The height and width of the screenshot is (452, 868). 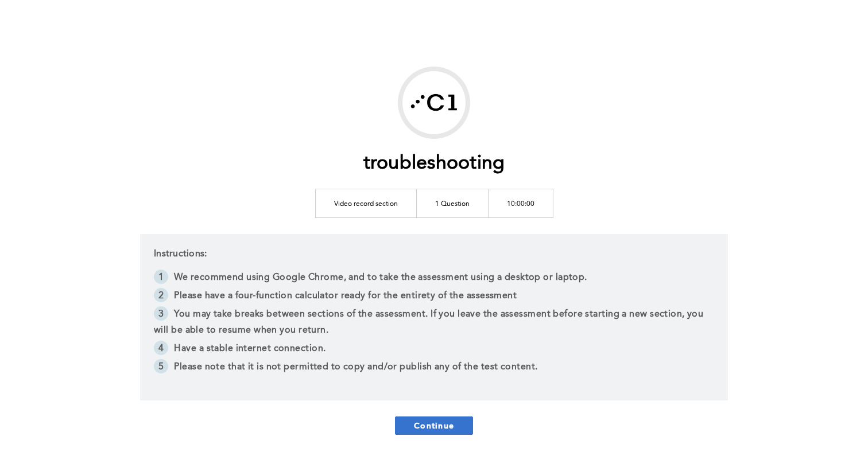 I want to click on img: Correlation One, so click(x=434, y=103).